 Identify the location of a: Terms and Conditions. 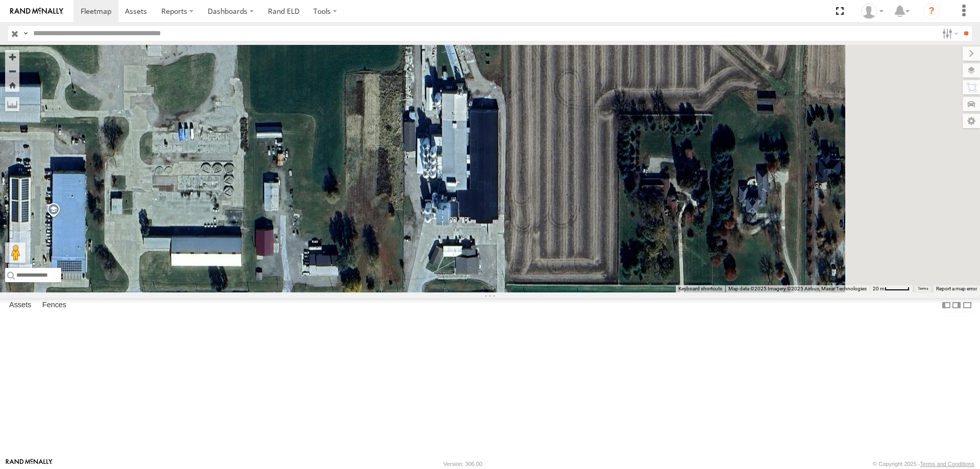
(947, 464).